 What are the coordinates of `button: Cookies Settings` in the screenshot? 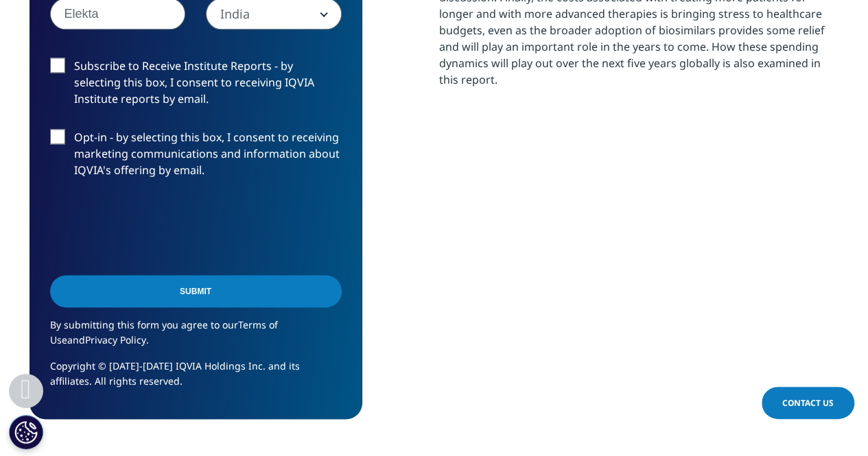 It's located at (26, 432).